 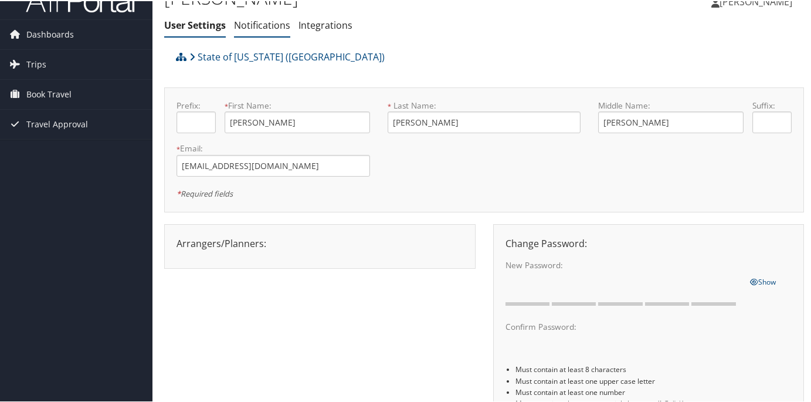 I want to click on label: Last Name:, so click(x=485, y=104).